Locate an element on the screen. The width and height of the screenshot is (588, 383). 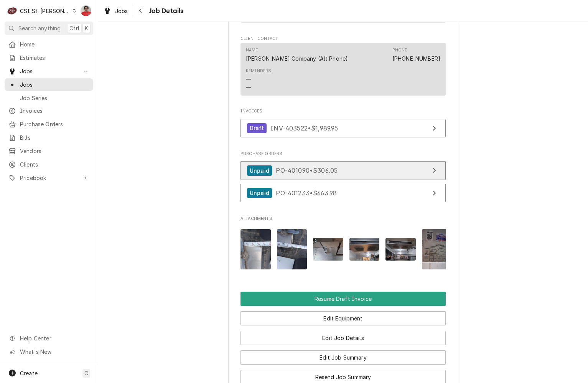
img: dFbCOGTTpGGC5RdtxBos is located at coordinates (255, 249).